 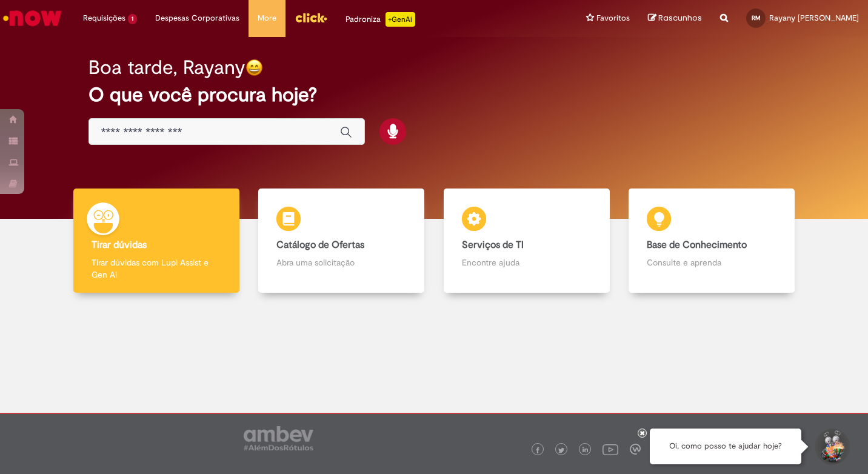 What do you see at coordinates (434, 94) in the screenshot?
I see `h2: O que você procura hoje?` at bounding box center [434, 94].